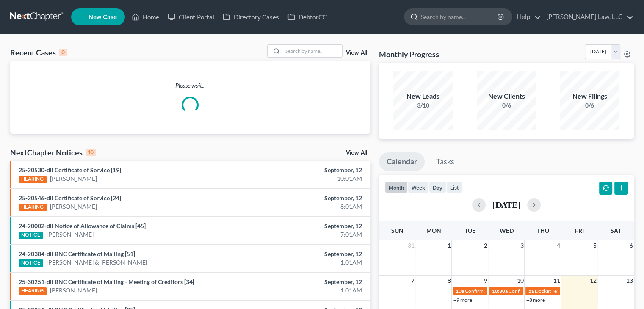 This screenshot has height=309, width=644. Describe the element at coordinates (556, 281) in the screenshot. I see `span: 11` at that location.